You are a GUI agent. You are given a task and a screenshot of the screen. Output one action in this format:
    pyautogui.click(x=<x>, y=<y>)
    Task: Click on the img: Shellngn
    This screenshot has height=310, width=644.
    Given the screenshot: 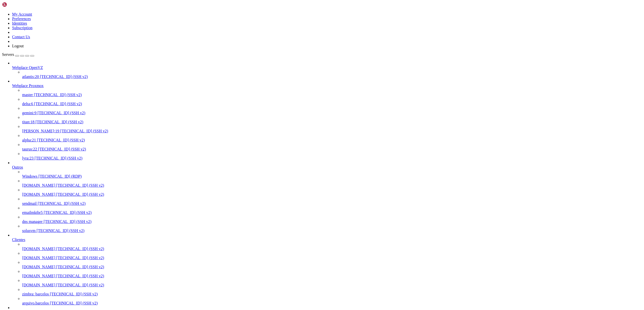 What is the action you would take?
    pyautogui.click(x=16, y=5)
    